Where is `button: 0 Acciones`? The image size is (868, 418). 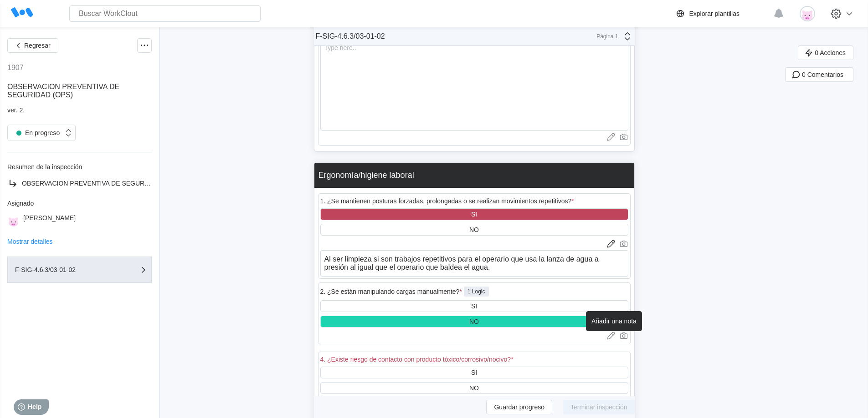
button: 0 Acciones is located at coordinates (825, 52).